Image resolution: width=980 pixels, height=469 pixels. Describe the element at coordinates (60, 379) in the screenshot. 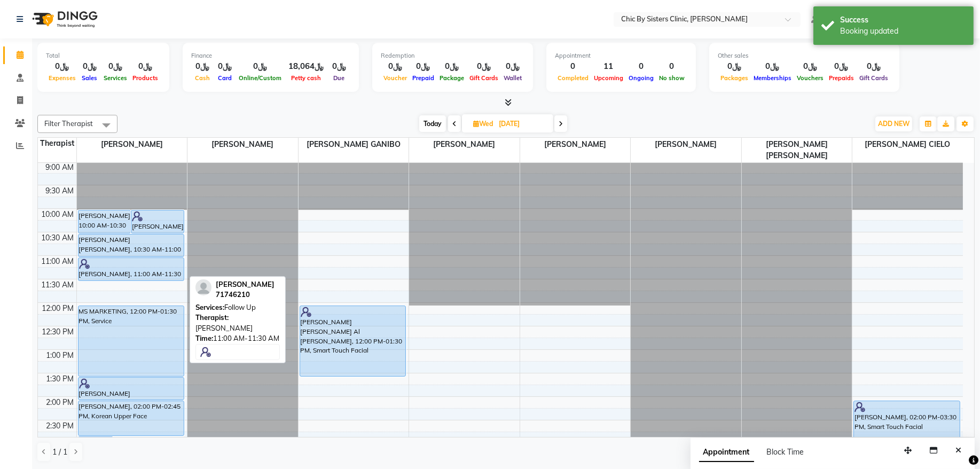

I see `div: 1:30 PM` at that location.